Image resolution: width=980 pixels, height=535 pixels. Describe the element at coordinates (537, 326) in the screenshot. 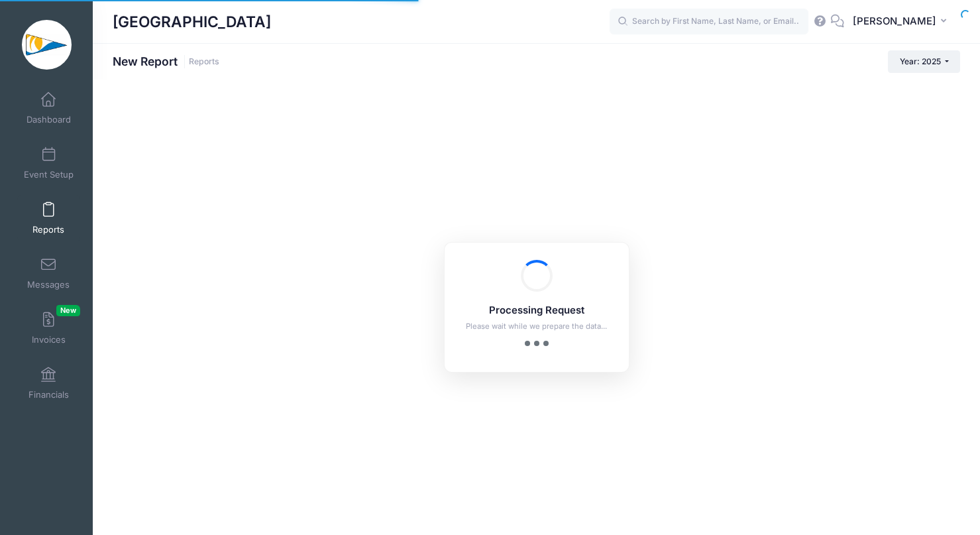

I see `p: Please wait while we prepare the data...` at that location.